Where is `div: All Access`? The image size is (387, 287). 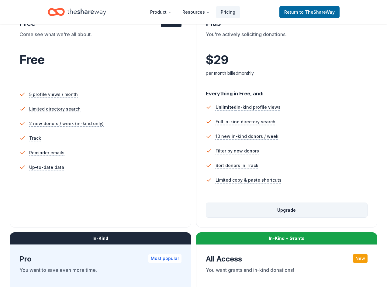 div: All Access is located at coordinates (287, 259).